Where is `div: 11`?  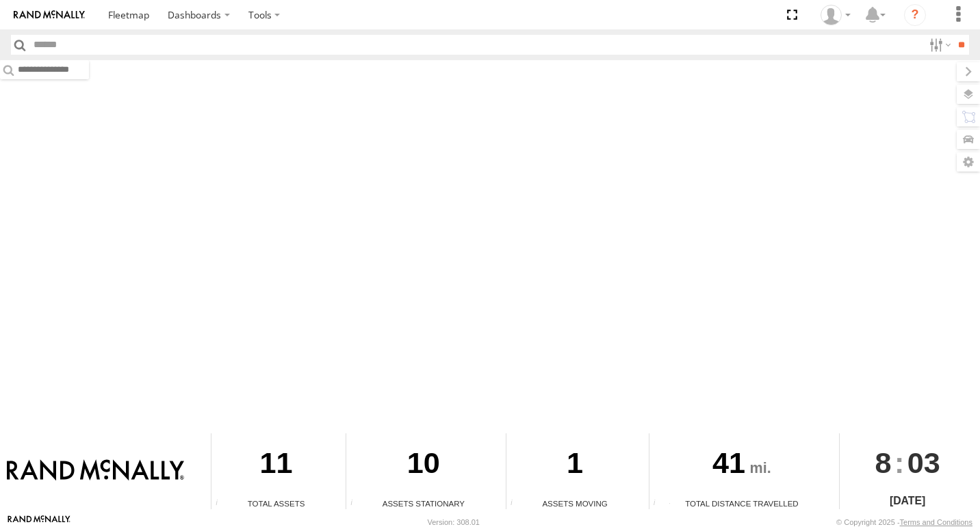 div: 11 is located at coordinates (276, 465).